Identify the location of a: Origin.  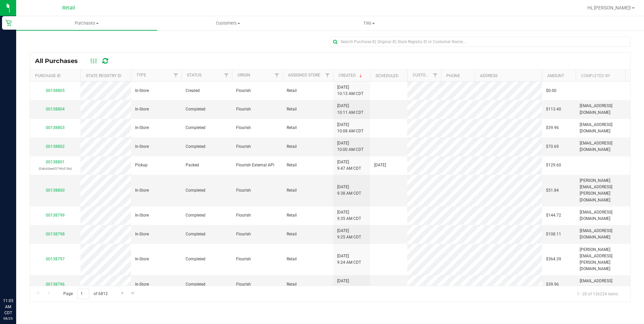
(244, 75).